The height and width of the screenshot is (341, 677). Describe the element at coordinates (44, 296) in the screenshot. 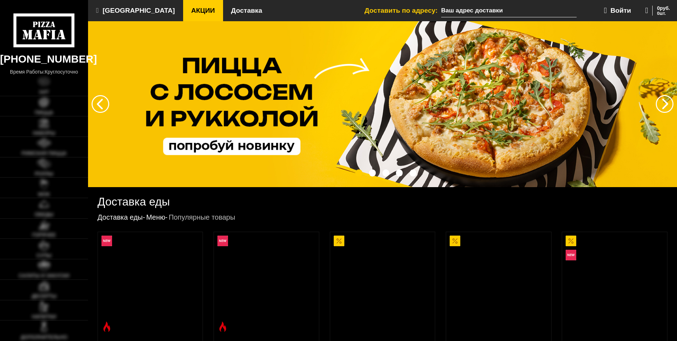

I see `span: Десерты` at that location.